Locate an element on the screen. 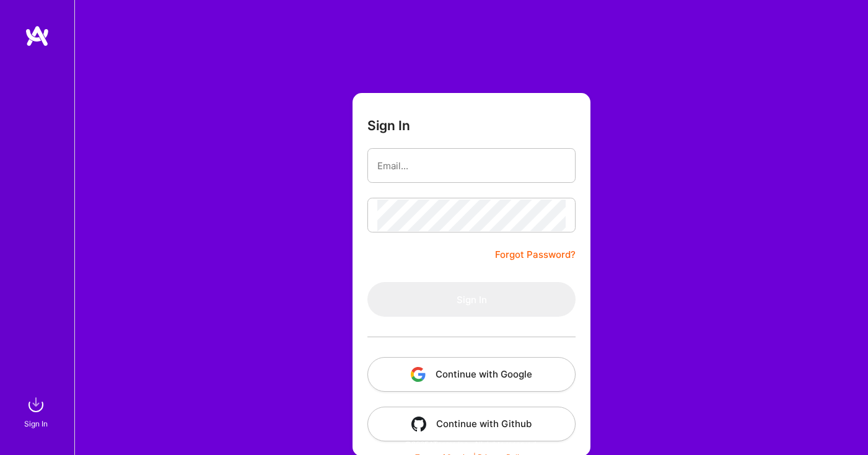  div: Sign In is located at coordinates (36, 424).